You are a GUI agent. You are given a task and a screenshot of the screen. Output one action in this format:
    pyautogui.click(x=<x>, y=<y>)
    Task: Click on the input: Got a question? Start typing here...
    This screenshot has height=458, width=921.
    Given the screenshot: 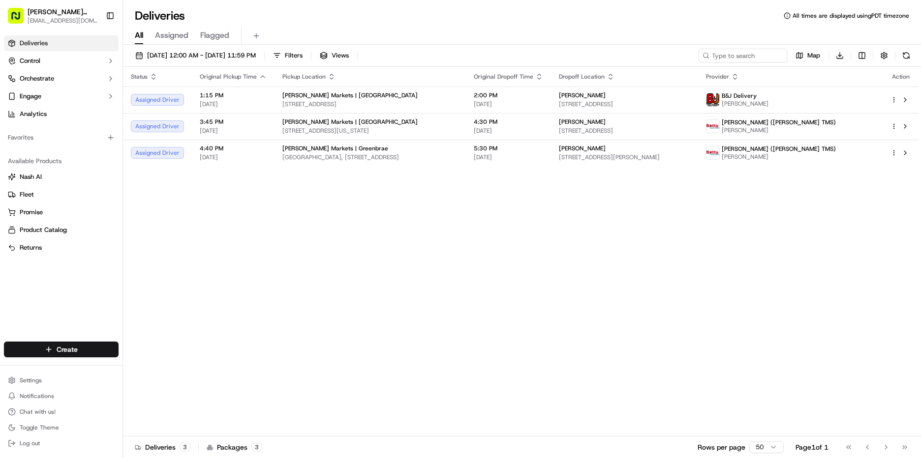 What is the action you would take?
    pyautogui.click(x=101, y=68)
    